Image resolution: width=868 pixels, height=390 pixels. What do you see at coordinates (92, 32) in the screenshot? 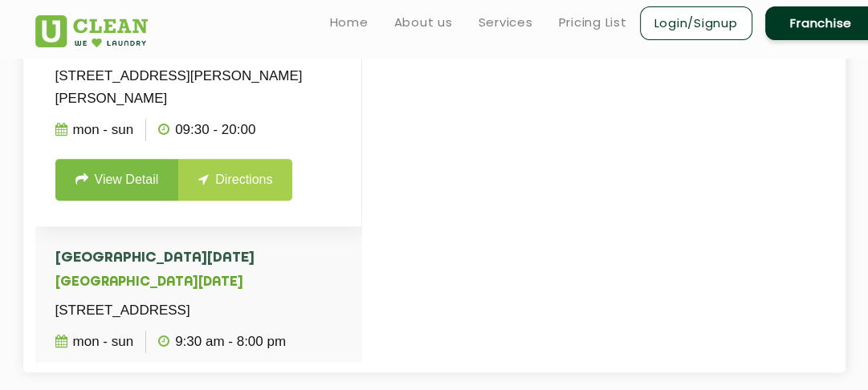
I see `img: UClean Laundry and Dry Cleaning` at bounding box center [92, 32].